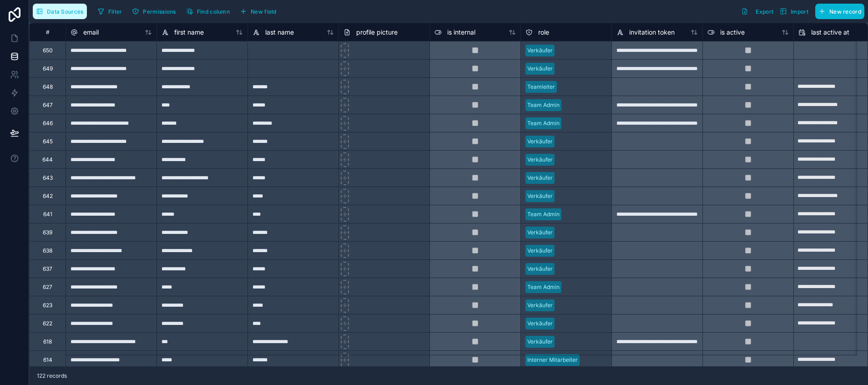 This screenshot has width=868, height=385. Describe the element at coordinates (840, 11) in the screenshot. I see `button: New record` at that location.